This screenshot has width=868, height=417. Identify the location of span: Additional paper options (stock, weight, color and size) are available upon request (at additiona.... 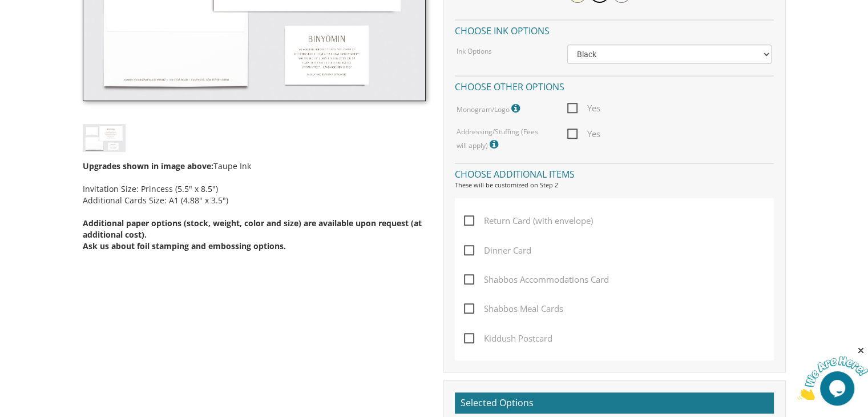
(252, 229).